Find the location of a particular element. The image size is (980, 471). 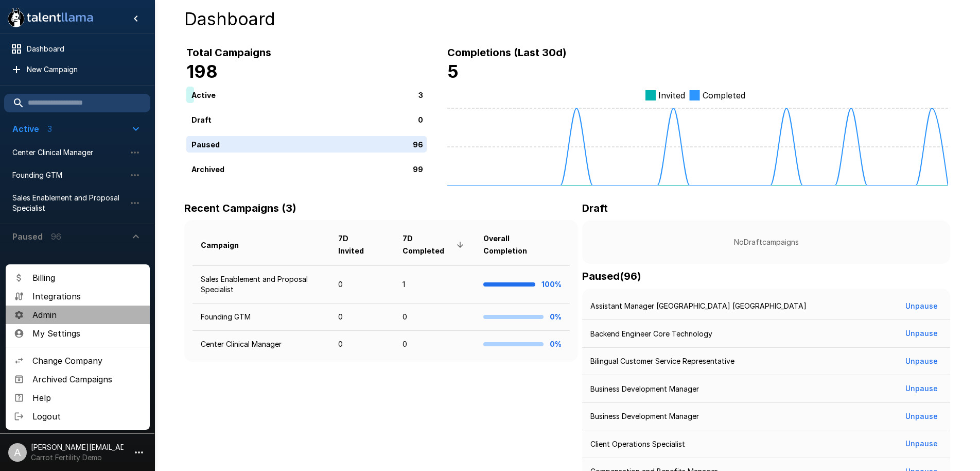

span: Admin is located at coordinates (87, 315).